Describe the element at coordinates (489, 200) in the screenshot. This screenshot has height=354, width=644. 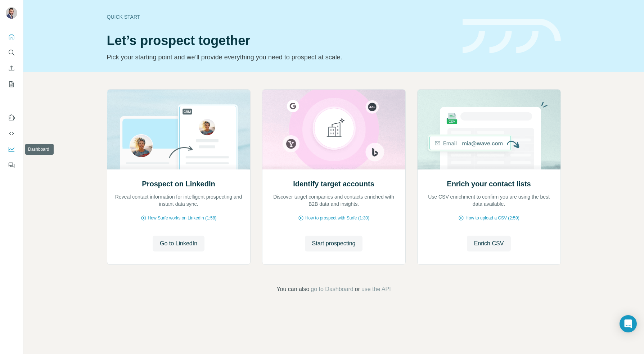
I see `p: Use CSV enrichment to confirm you are using the best data available.` at that location.